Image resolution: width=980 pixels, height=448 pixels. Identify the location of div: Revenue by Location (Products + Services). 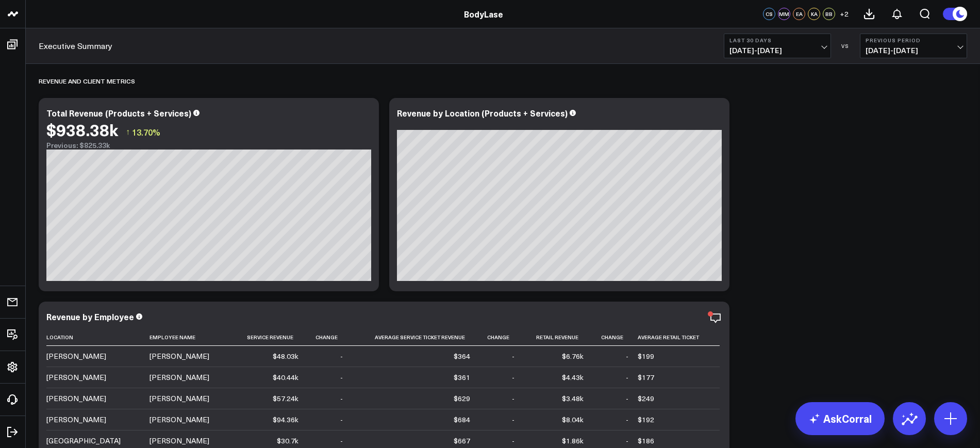
(482, 113).